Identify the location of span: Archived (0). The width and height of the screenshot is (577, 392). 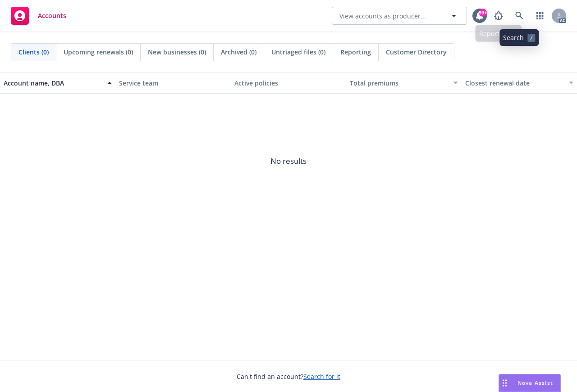
(239, 52).